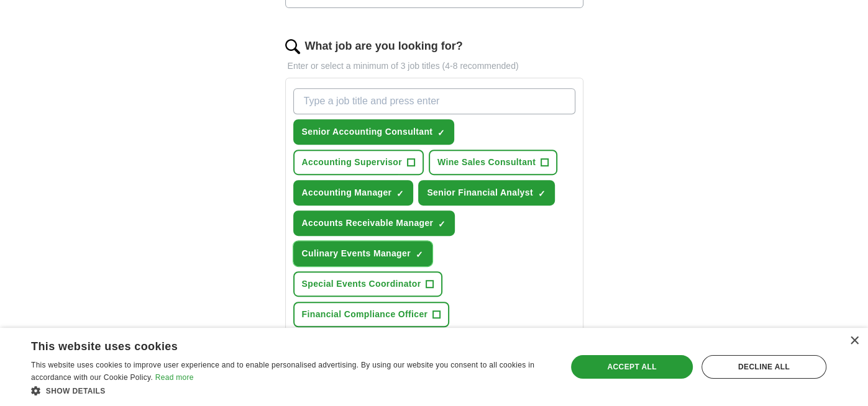 The image size is (868, 406). I want to click on span: Senior Financial Analyst, so click(480, 193).